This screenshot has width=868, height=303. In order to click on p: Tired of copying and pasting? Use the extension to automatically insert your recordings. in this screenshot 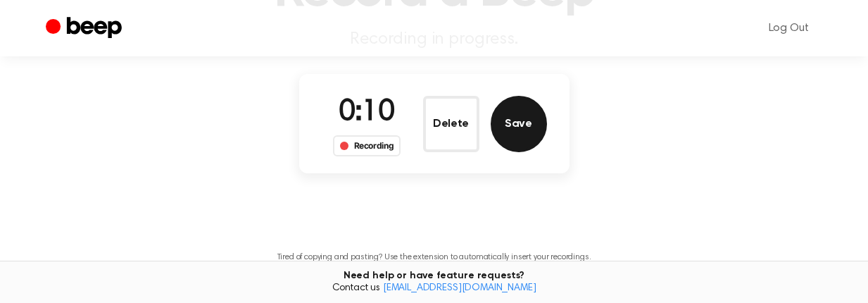, I will do `click(434, 257)`.